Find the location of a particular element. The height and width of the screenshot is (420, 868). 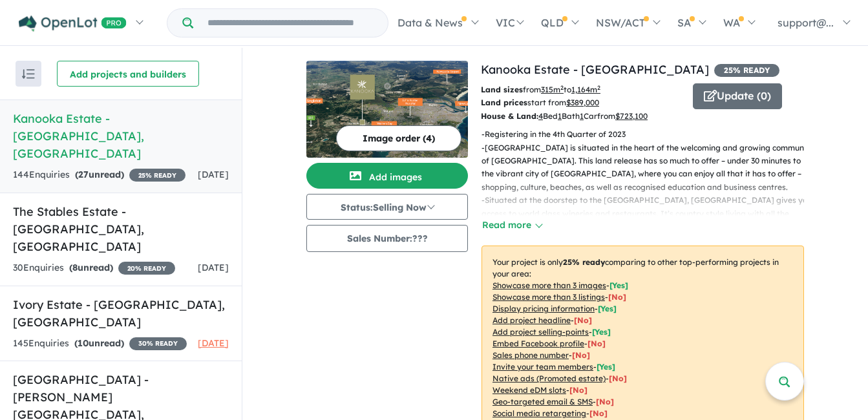

img: Openlot PRO Logo White is located at coordinates (72, 23).